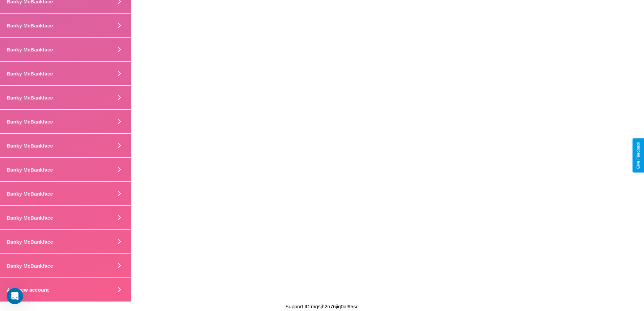 The width and height of the screenshot is (644, 311). Describe the element at coordinates (28, 289) in the screenshot. I see `h4: Add new account` at that location.